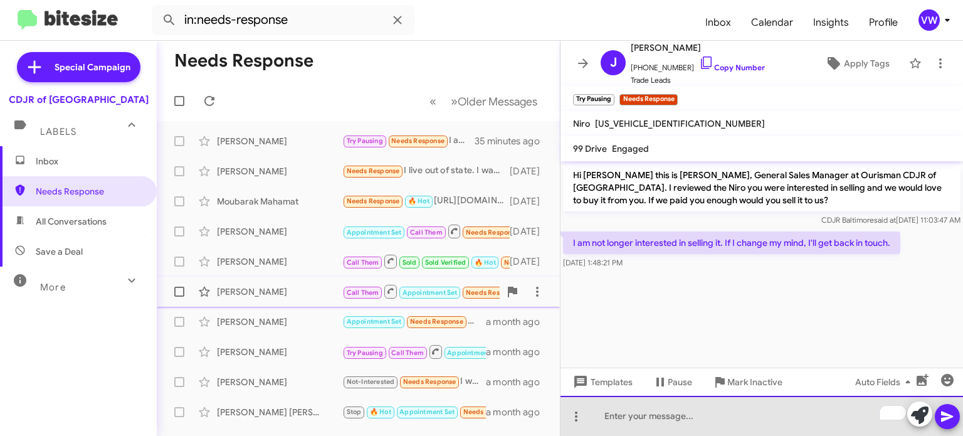 The image size is (963, 436). What do you see at coordinates (697, 80) in the screenshot?
I see `span: Trade Leads` at bounding box center [697, 80].